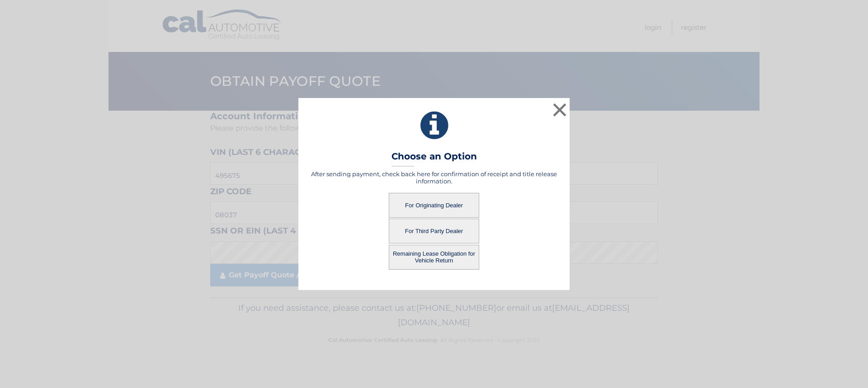 Image resolution: width=868 pixels, height=388 pixels. I want to click on h5: After sending payment, check back here for confirmation of receipt and title release information., so click(434, 177).